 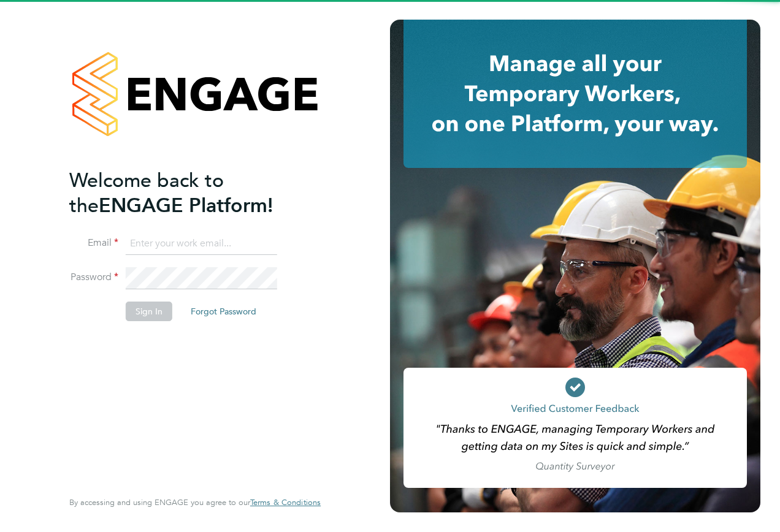 I want to click on span: By accessing and using ENGAGE you agree to our, so click(x=195, y=502).